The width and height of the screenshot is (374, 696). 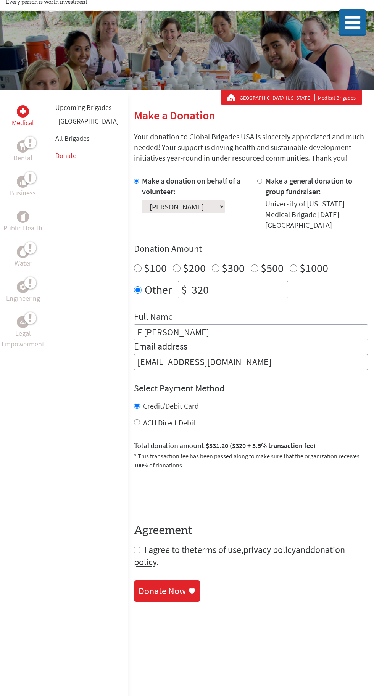 I want to click on span: $331.20 ($320 + 3.5% transaction fee), so click(x=261, y=445).